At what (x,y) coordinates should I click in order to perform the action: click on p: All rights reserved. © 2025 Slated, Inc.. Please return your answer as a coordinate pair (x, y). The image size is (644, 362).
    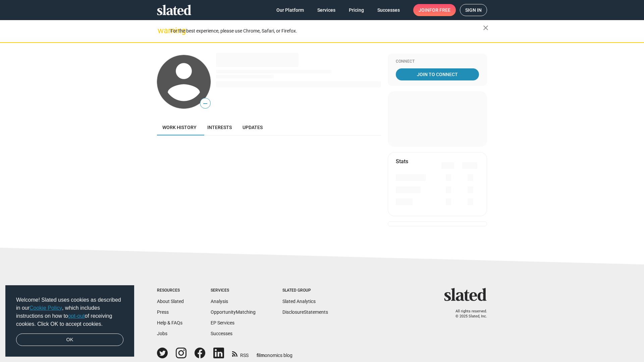
    Looking at the image, I should click on (468, 314).